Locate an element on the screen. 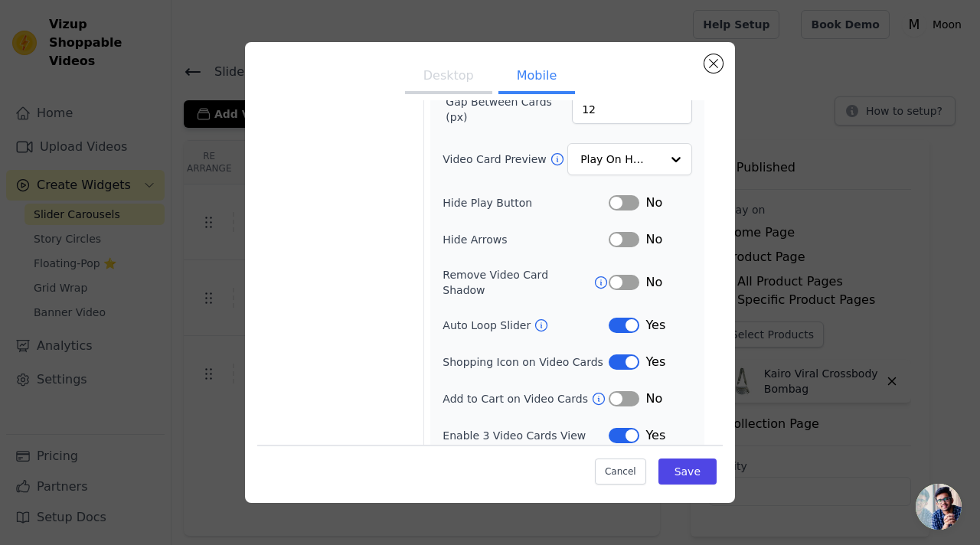  button: Desktop is located at coordinates (449, 77).